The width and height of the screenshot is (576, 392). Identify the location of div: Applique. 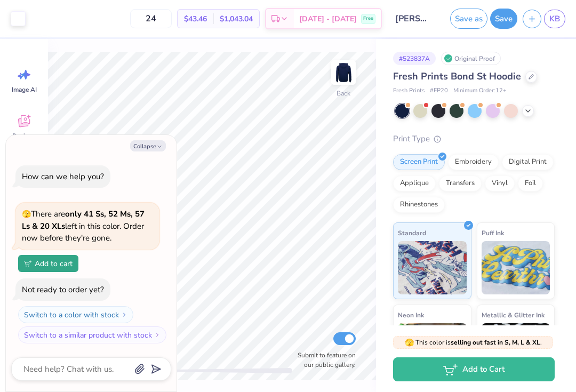
(414, 183).